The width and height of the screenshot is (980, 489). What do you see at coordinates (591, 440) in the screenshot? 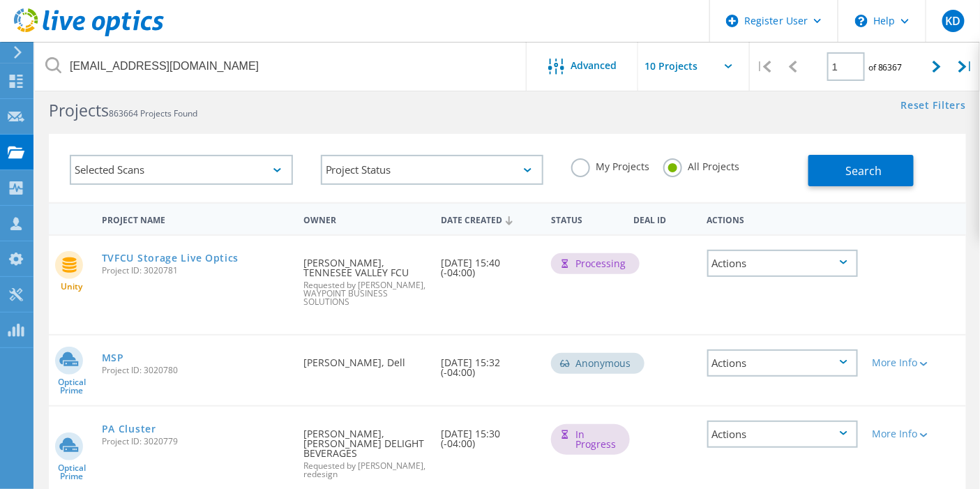
I see `div: In Progress` at bounding box center [591, 440].